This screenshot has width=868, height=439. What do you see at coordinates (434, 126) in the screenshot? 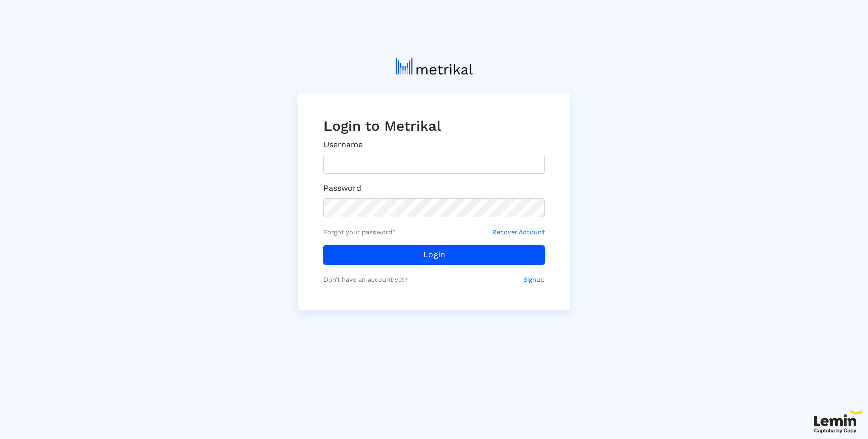
I see `h3: Login to Metrikal` at bounding box center [434, 126].